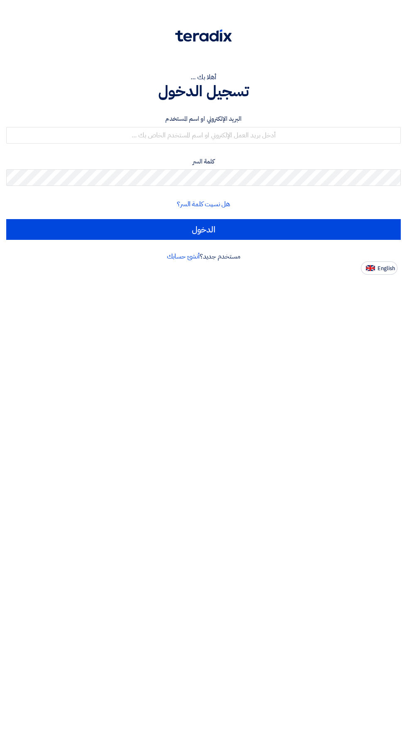 This screenshot has height=754, width=407. I want to click on span: English, so click(386, 269).